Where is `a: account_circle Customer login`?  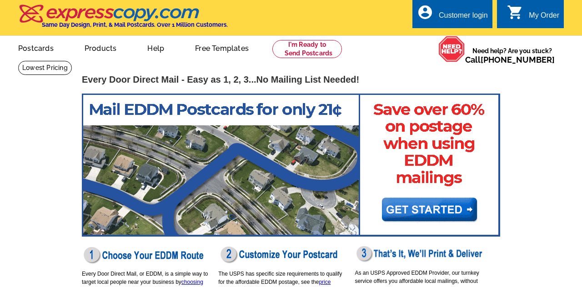 a: account_circle Customer login is located at coordinates (452, 15).